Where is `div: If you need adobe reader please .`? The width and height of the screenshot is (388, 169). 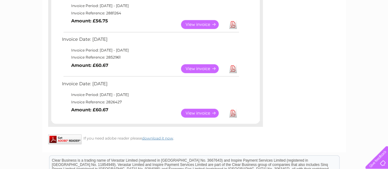
div: If you need adobe reader please . is located at coordinates (156, 137).